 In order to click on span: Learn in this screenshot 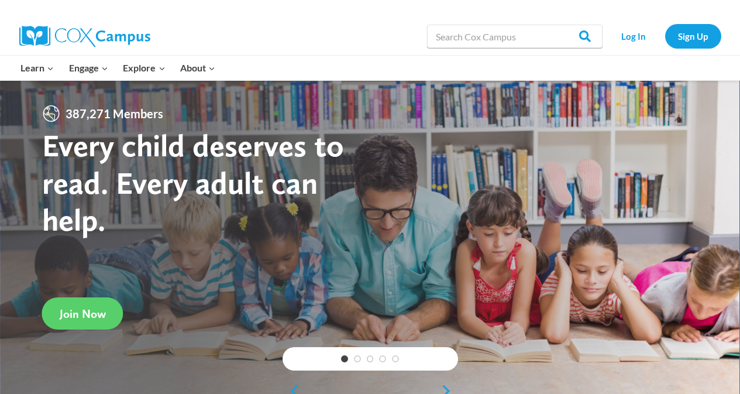, I will do `click(37, 68)`.